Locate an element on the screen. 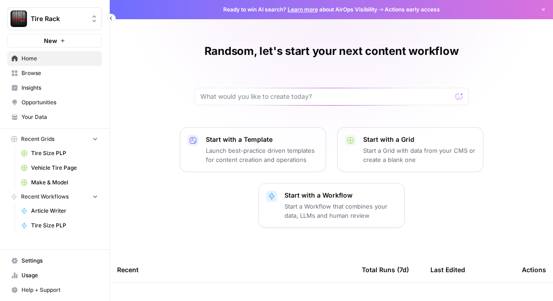 The height and width of the screenshot is (301, 553). span: Home is located at coordinates (59, 59).